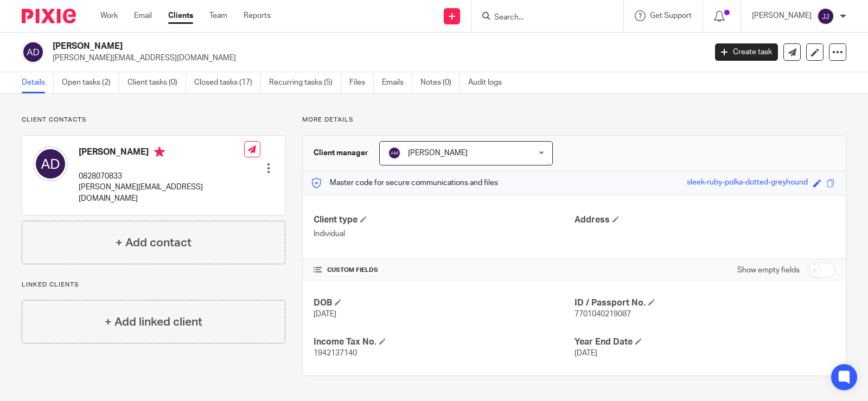 The height and width of the screenshot is (401, 868). Describe the element at coordinates (705, 342) in the screenshot. I see `h4: Year End Date` at that location.